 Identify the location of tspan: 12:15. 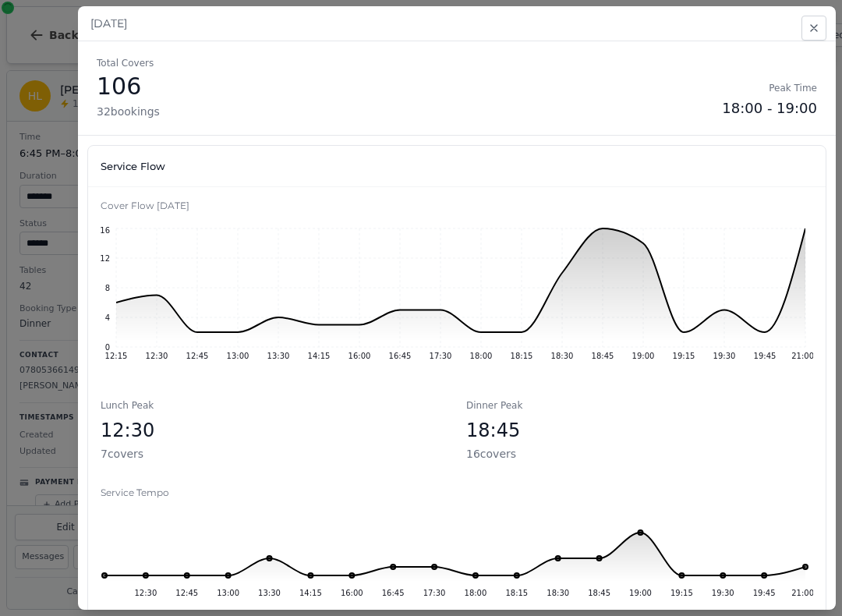
(116, 356).